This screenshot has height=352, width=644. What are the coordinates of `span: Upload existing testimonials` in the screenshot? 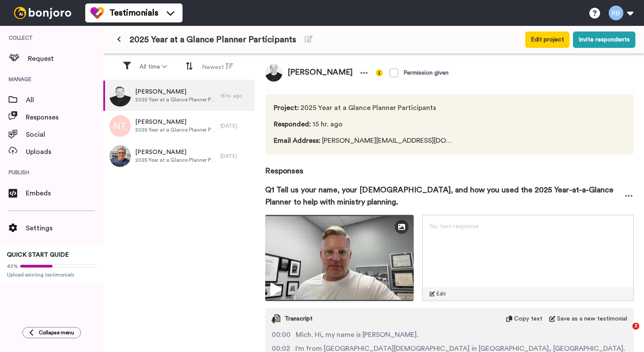 It's located at (52, 275).